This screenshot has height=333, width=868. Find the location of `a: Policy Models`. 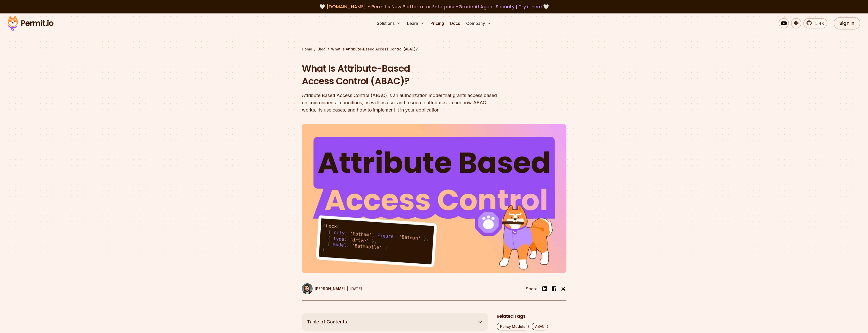

a: Policy Models is located at coordinates (513, 326).